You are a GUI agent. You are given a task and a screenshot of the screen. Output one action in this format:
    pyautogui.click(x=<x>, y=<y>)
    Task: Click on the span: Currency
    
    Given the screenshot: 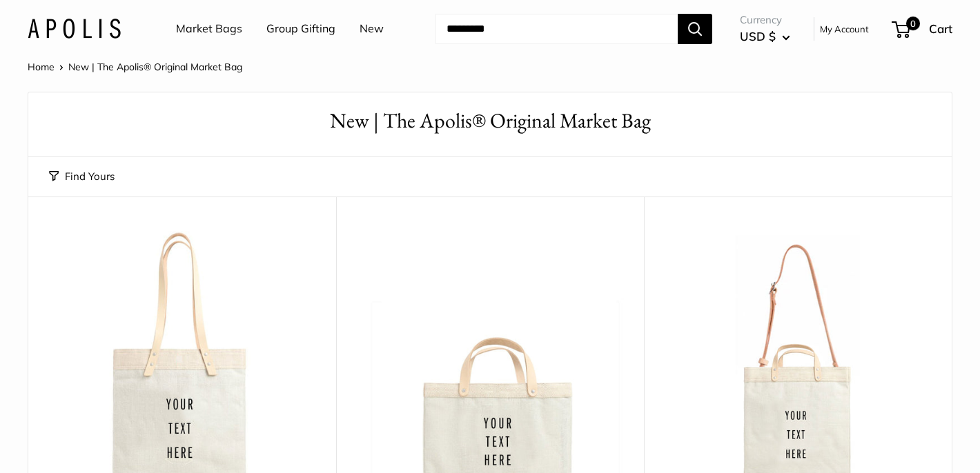 What is the action you would take?
    pyautogui.click(x=765, y=20)
    